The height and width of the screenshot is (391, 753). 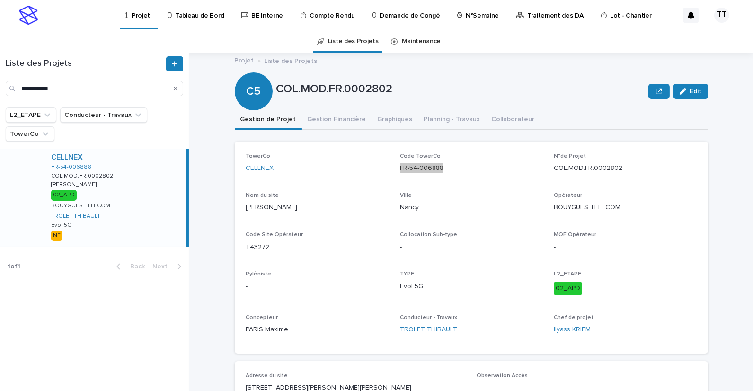 What do you see at coordinates (429, 318) in the screenshot?
I see `span: Conducteur - Travaux` at bounding box center [429, 318].